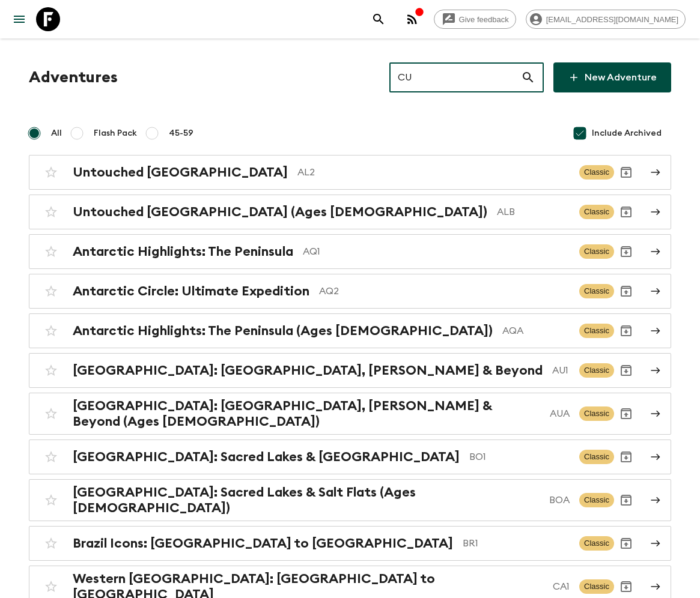 This screenshot has width=700, height=598. What do you see at coordinates (443, 291) in the screenshot?
I see `p: AQ2` at bounding box center [443, 291].